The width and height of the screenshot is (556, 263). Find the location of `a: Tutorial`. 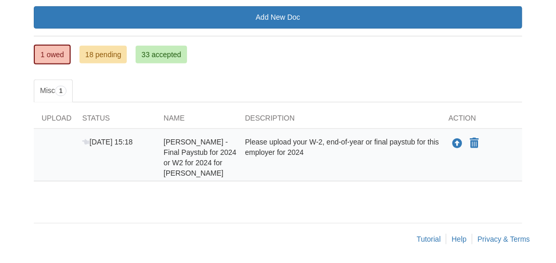

a: Tutorial is located at coordinates (429, 239).